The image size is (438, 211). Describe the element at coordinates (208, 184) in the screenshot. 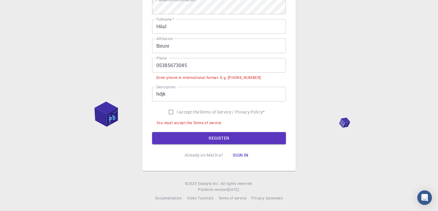

I see `span: Exabyte Inc.` at that location.